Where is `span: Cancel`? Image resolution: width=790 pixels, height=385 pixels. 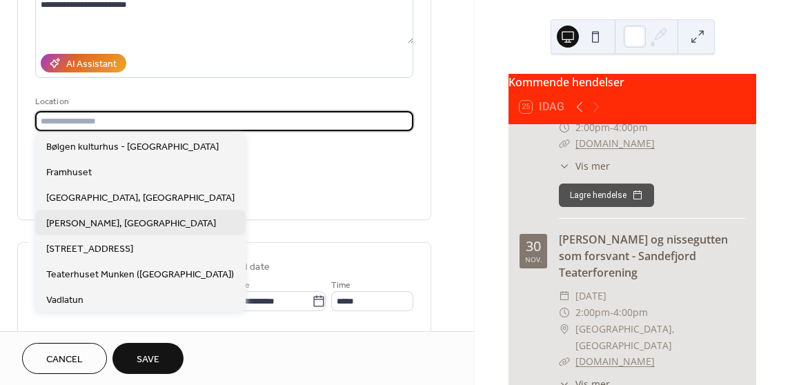 span: Cancel is located at coordinates (64, 359).